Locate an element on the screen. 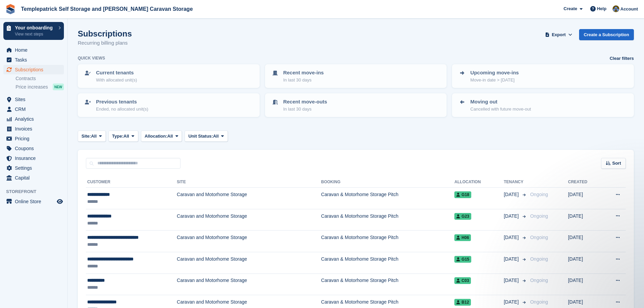 Image resolution: width=644 pixels, height=308 pixels. th: Site is located at coordinates (249, 182).